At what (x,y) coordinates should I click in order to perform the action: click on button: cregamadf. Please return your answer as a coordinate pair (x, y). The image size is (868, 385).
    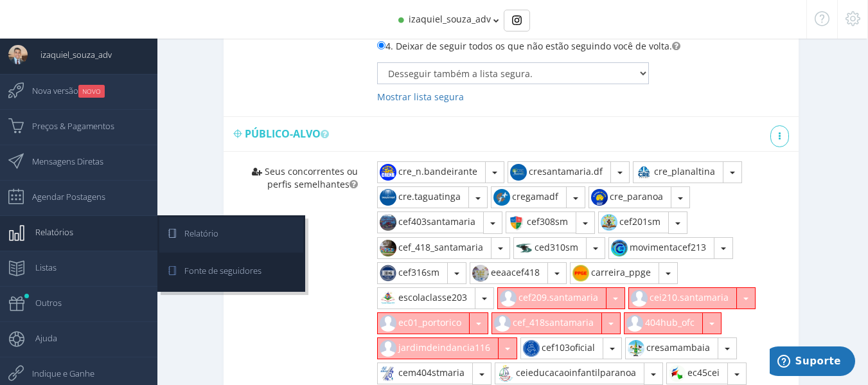
    Looking at the image, I should click on (529, 197).